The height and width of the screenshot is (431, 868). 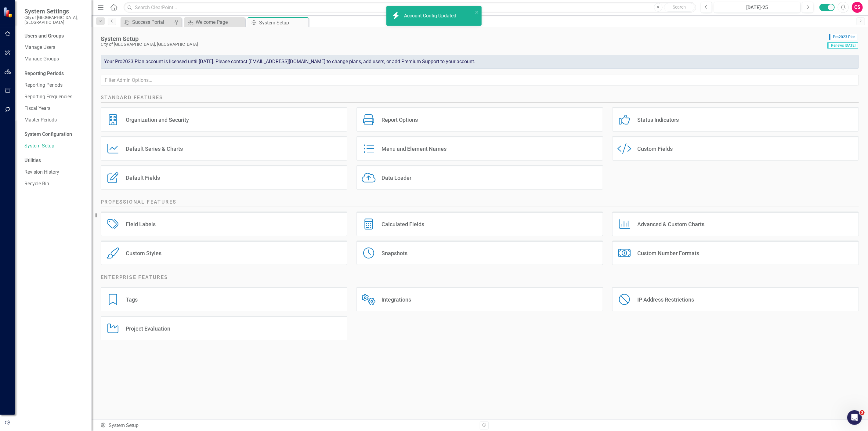 What do you see at coordinates (394, 253) in the screenshot?
I see `div: Snapshots` at bounding box center [394, 253].